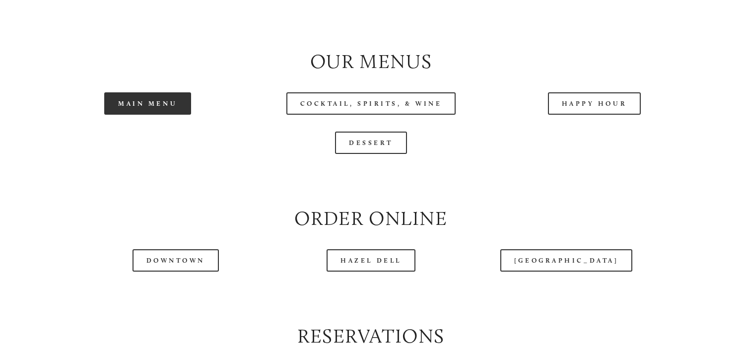 The height and width of the screenshot is (358, 742). I want to click on a: Hazel Dell, so click(371, 260).